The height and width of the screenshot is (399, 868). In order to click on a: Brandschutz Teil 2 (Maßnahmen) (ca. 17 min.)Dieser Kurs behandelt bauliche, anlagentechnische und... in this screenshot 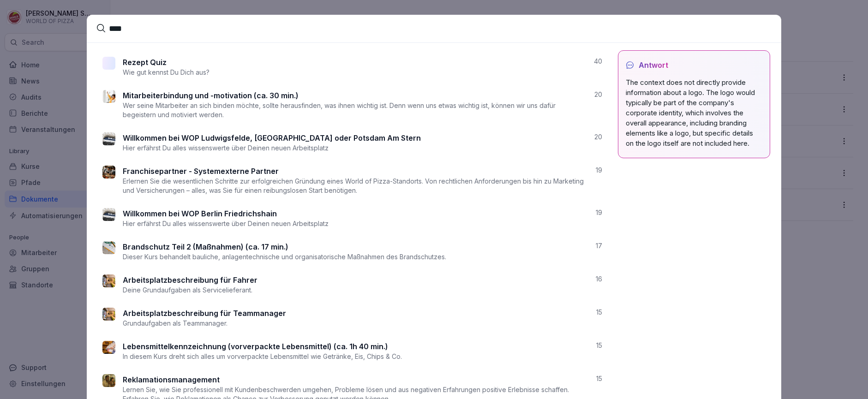, I will do `click(352, 251)`.